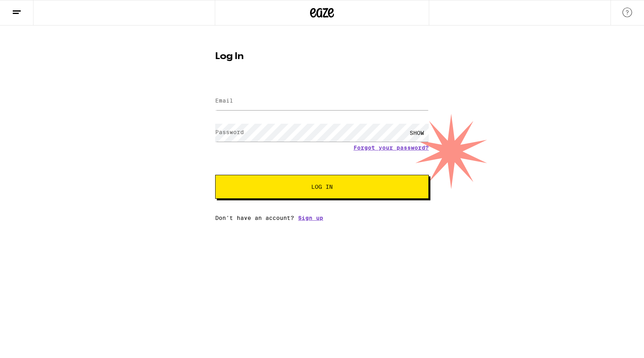  Describe the element at coordinates (391, 147) in the screenshot. I see `a: Forgot your password?` at that location.